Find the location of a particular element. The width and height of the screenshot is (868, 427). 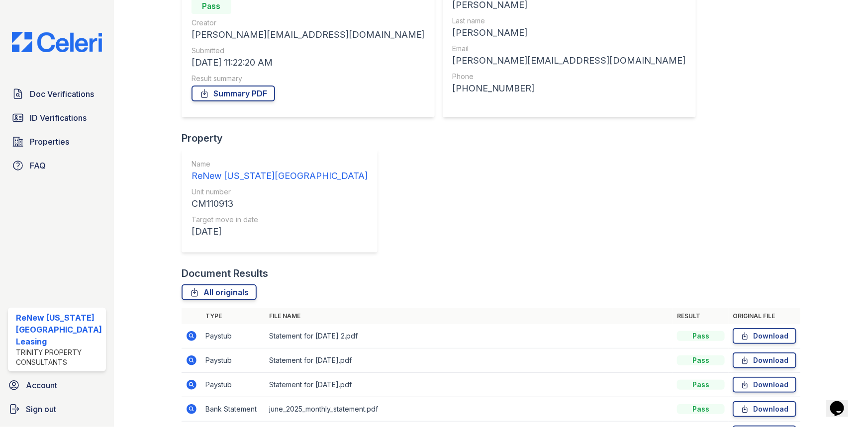

div: Creator is located at coordinates (307, 23).